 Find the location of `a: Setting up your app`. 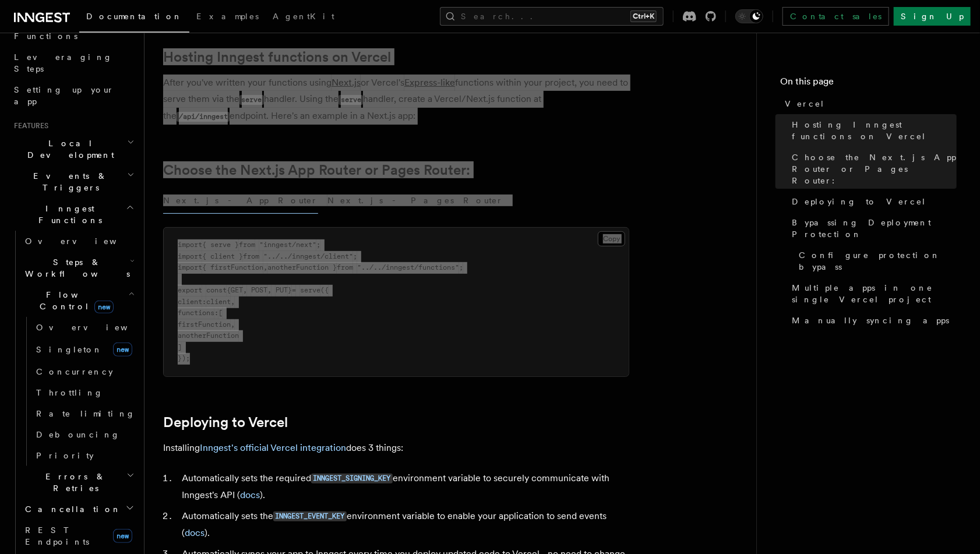

a: Setting up your app is located at coordinates (73, 96).